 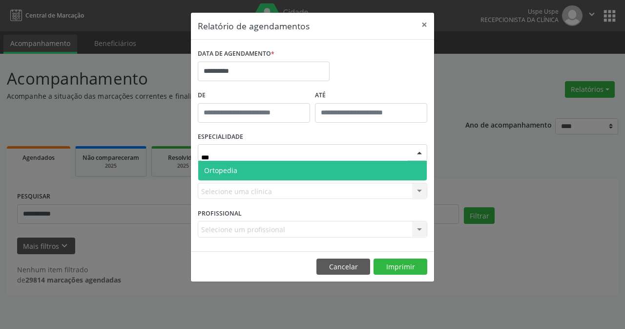 I want to click on button: Cancelar, so click(x=343, y=267).